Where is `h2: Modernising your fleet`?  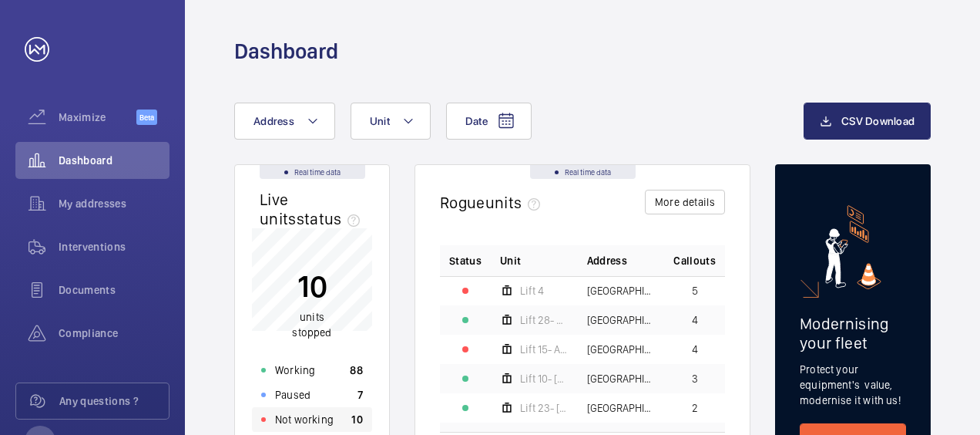
h2: Modernising your fleet is located at coordinates (853, 333).